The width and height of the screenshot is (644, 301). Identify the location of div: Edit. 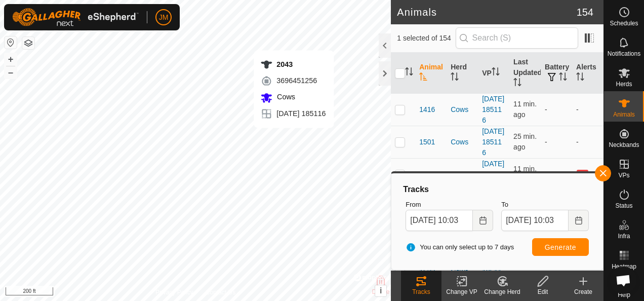
(542, 291).